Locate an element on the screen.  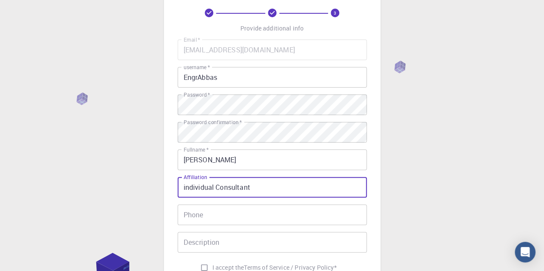
div: Open Intercom Messenger is located at coordinates (525, 252).